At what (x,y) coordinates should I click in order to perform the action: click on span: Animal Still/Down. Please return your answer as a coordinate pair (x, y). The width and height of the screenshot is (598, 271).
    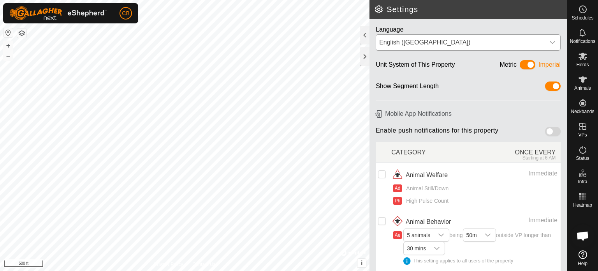
    Looking at the image, I should click on (426, 188).